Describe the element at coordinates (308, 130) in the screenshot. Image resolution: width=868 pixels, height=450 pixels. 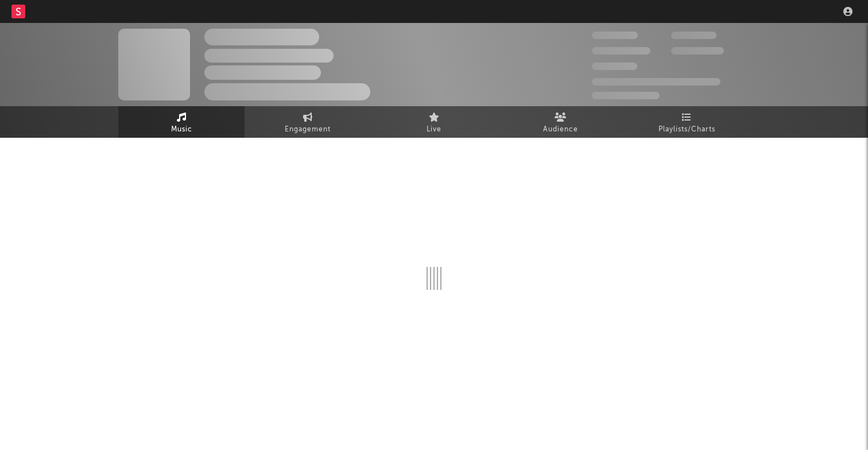
I see `span: Engagement` at that location.